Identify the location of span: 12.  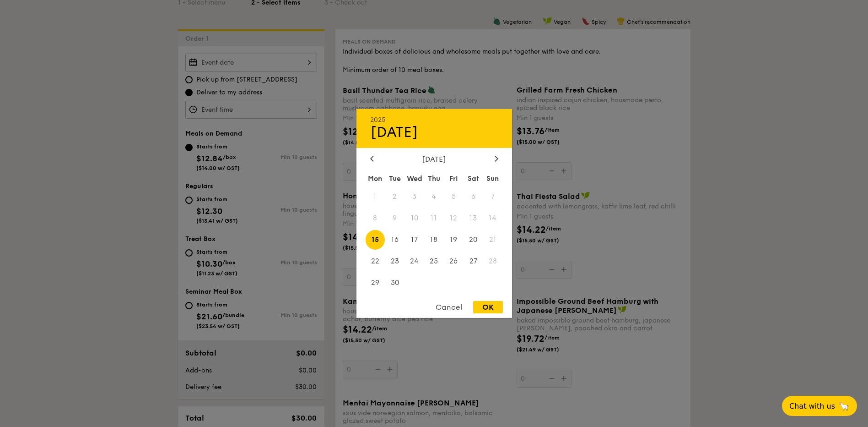
(454, 218).